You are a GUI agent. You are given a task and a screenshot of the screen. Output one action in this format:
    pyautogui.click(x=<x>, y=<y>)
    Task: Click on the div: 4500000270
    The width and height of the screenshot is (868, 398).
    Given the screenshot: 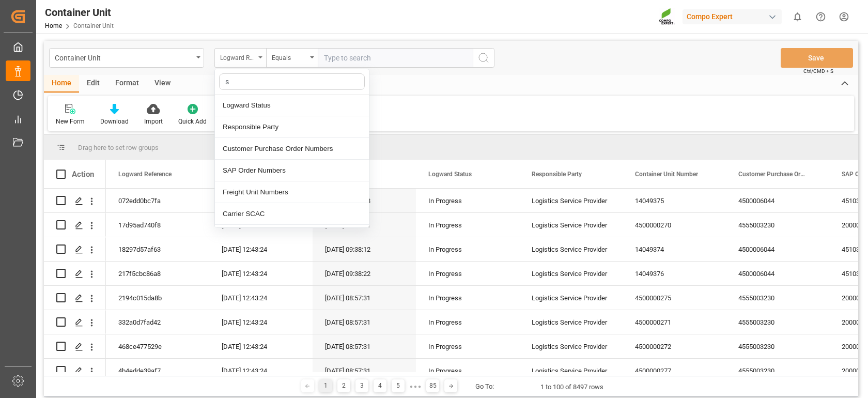 What is the action you would take?
    pyautogui.click(x=675, y=225)
    